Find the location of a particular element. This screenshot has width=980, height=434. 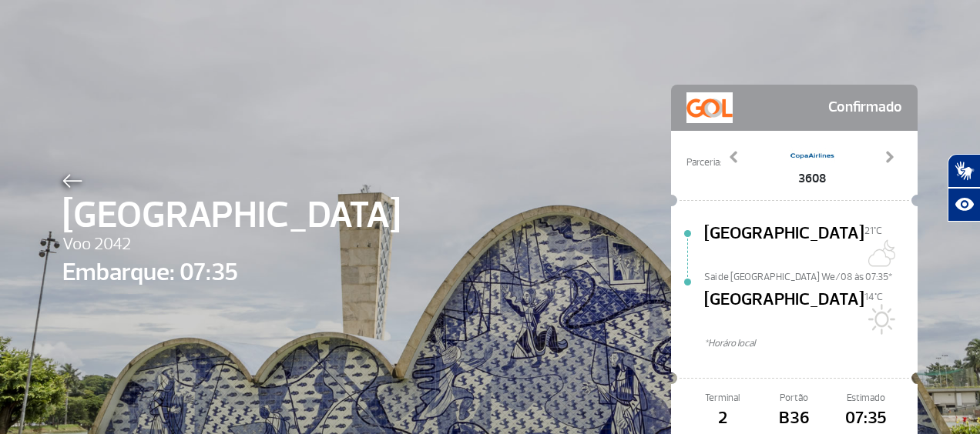

span: Estimado is located at coordinates (866, 398).